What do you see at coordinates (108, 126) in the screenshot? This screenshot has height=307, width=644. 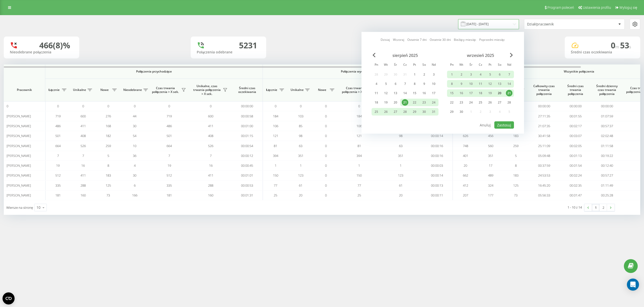 I see `span: 168` at bounding box center [108, 126].